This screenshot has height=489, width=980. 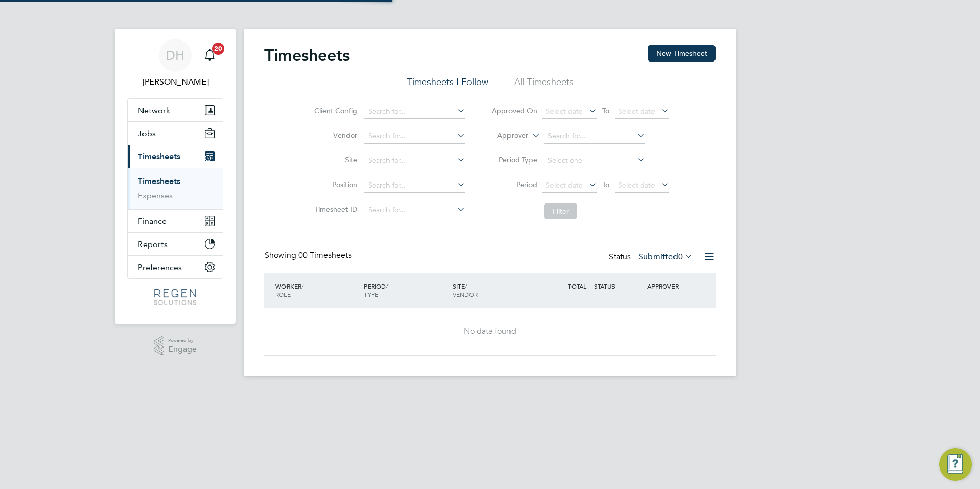 What do you see at coordinates (494, 290) in the screenshot?
I see `div: SITE` at bounding box center [494, 290].